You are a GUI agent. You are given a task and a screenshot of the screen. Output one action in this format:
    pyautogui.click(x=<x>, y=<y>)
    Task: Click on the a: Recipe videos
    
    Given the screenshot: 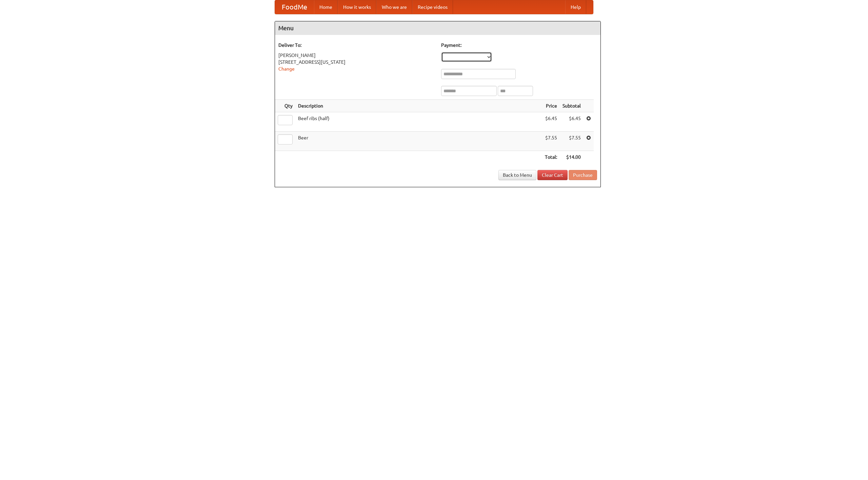 What is the action you would take?
    pyautogui.click(x=432, y=7)
    